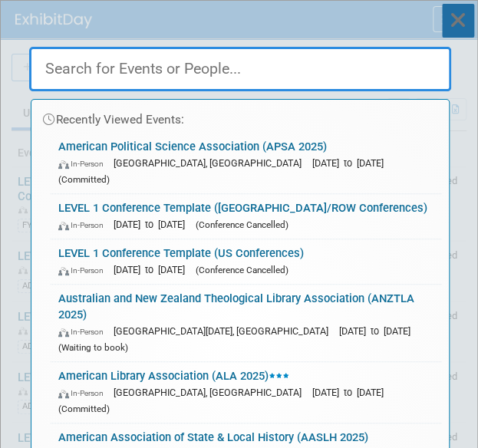 The width and height of the screenshot is (478, 448). Describe the element at coordinates (246, 323) in the screenshot. I see `a: Australian and New Zealand Theological Library Association (ANZTLA 2025) In-Person [GEOGRAPHIC_DA...` at that location.